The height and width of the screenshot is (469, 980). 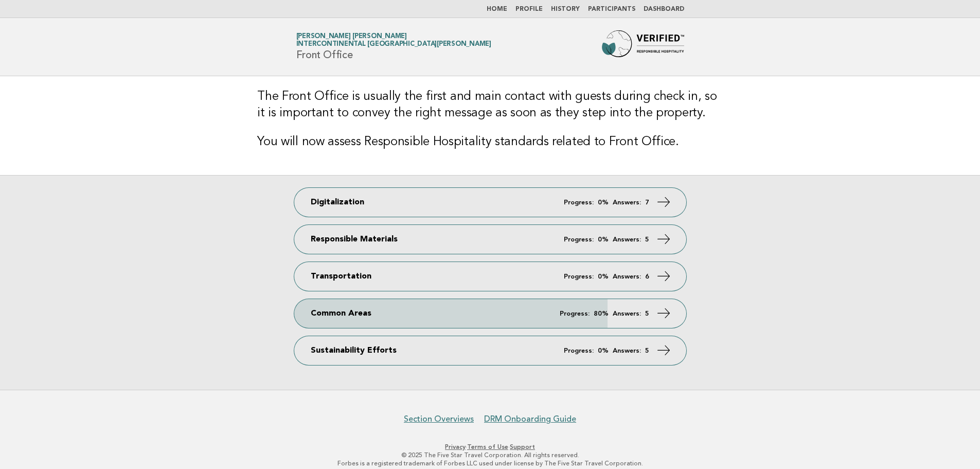 What do you see at coordinates (490, 314) in the screenshot?
I see `a: Common Areas Progress: 80% Answers: 5` at bounding box center [490, 314].